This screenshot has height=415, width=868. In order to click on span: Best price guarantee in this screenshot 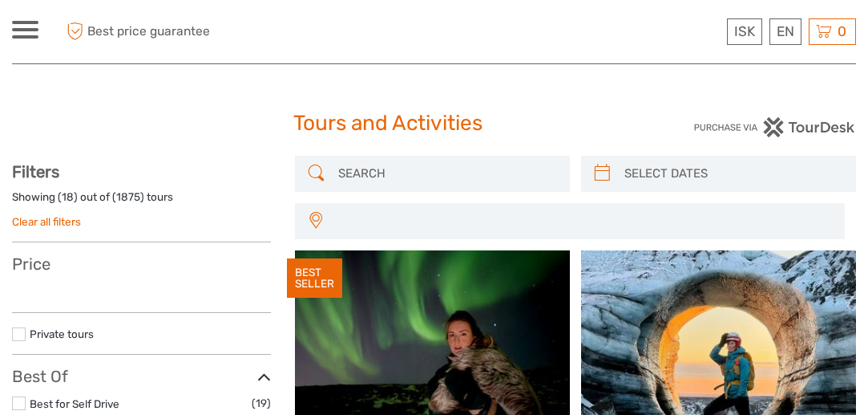, I will do `click(143, 31)`.